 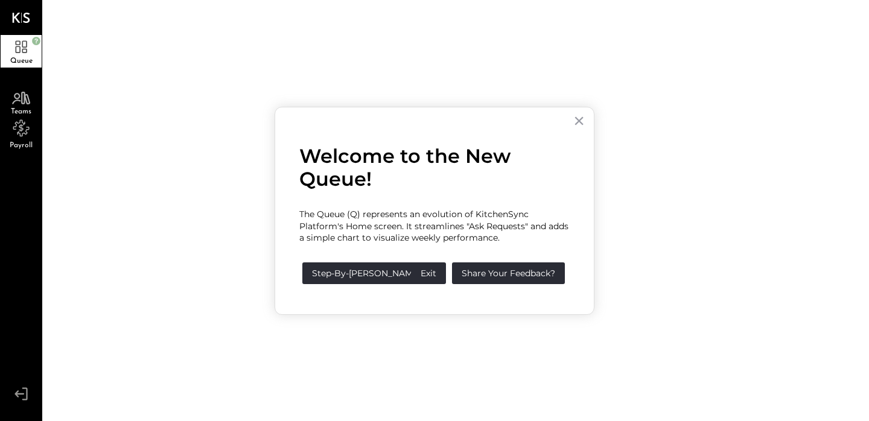 I want to click on h2: Welcome to the New Queue!, so click(x=434, y=168).